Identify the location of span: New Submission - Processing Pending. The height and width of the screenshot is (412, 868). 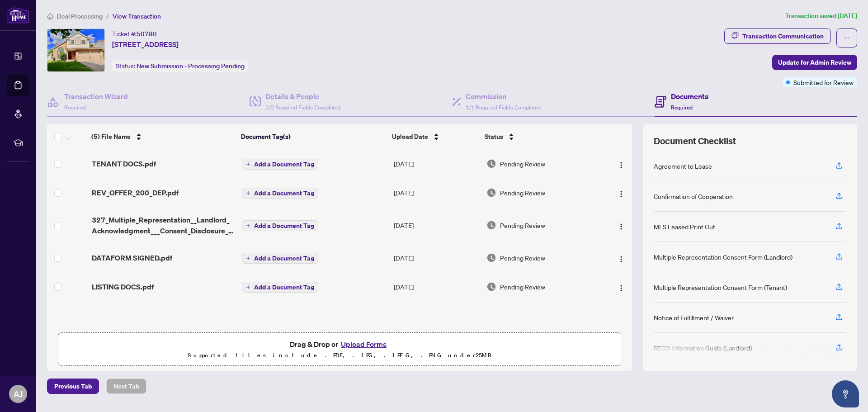
(191, 66).